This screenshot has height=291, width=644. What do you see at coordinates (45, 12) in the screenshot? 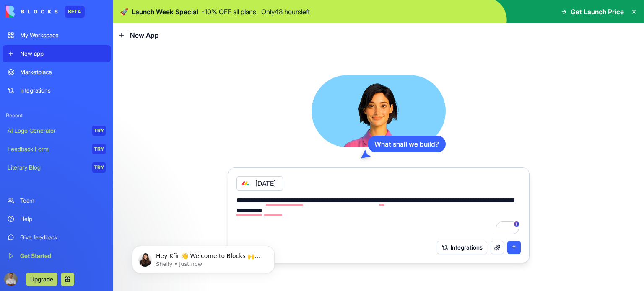
I see `a: BETA` at bounding box center [45, 12].